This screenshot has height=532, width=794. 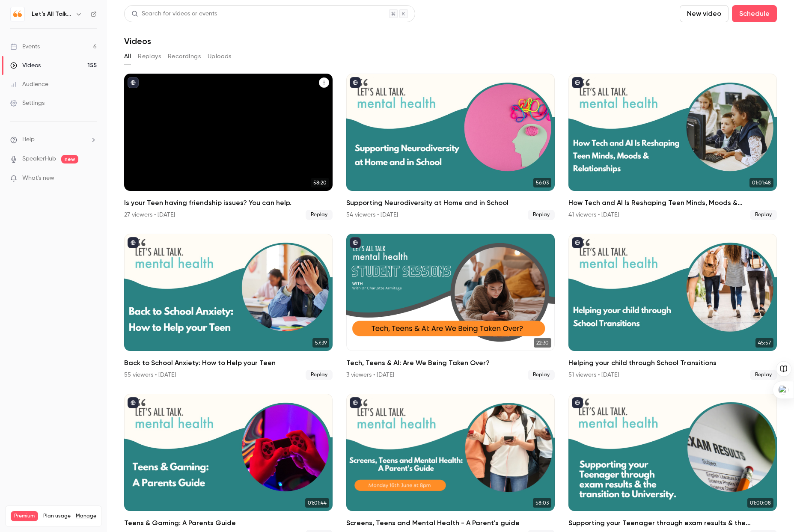 I want to click on button: Schedule, so click(x=754, y=14).